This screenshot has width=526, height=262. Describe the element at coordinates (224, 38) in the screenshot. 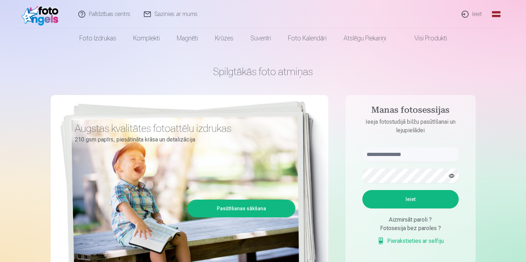

I see `a: Krūzes` at that location.